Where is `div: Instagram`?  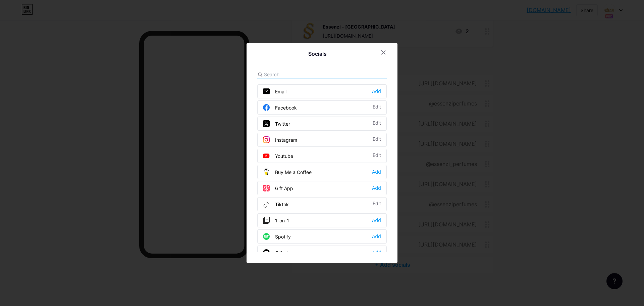
div: Instagram is located at coordinates (280, 140).